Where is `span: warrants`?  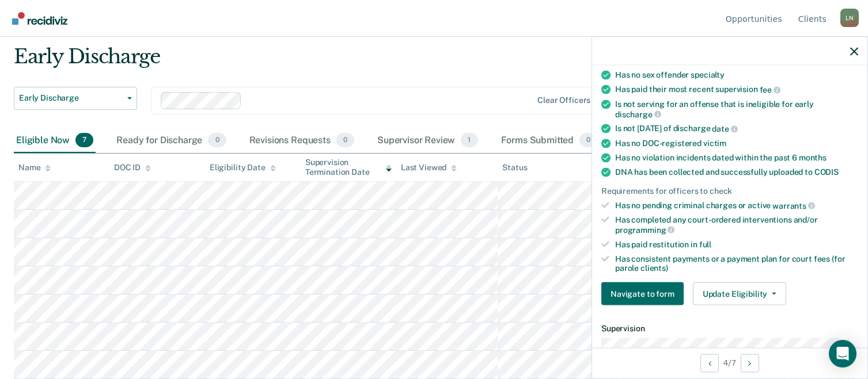 span: warrants is located at coordinates (793, 205).